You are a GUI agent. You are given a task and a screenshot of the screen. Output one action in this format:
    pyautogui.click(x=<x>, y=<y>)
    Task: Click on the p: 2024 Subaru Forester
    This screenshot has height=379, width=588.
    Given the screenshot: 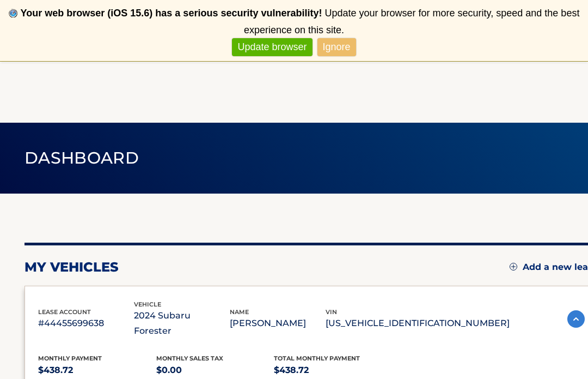 What is the action you would take?
    pyautogui.click(x=182, y=323)
    